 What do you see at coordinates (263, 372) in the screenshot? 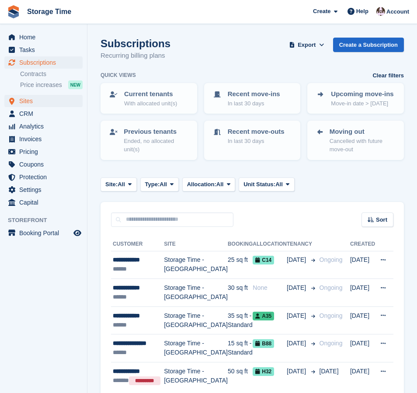
I see `span: H32` at bounding box center [263, 372].